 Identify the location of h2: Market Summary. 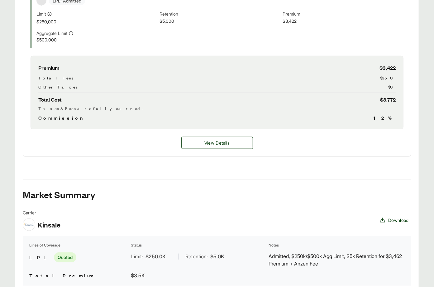
(217, 194).